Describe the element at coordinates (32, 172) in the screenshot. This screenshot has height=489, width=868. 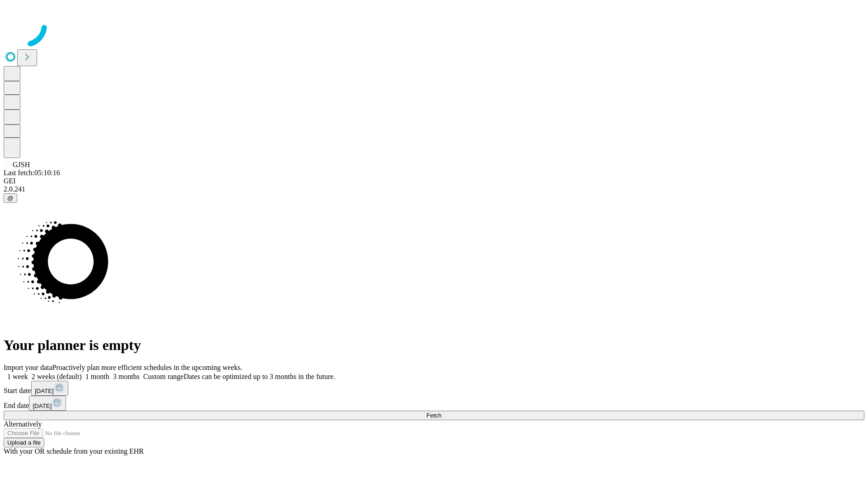
I see `span: Last fetch: 05:10:16` at that location.